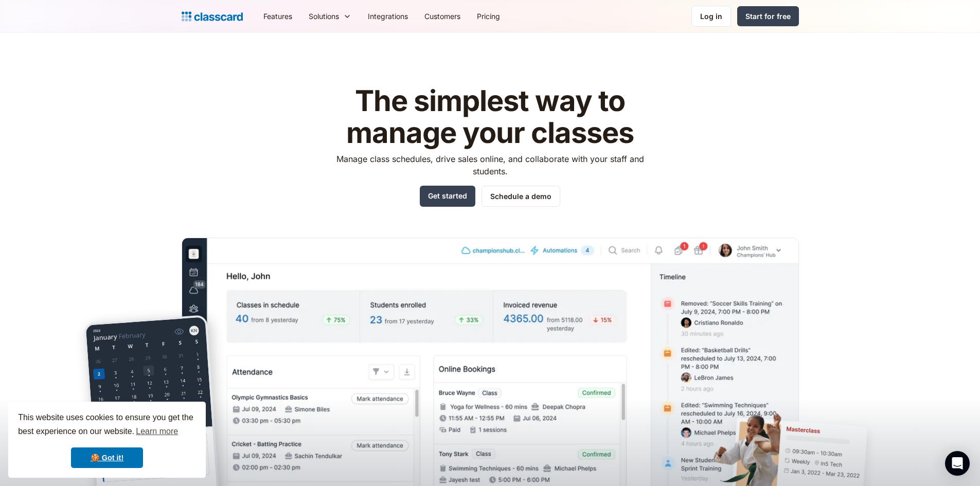 The width and height of the screenshot is (980, 486). What do you see at coordinates (488, 16) in the screenshot?
I see `a: Pricing` at bounding box center [488, 16].